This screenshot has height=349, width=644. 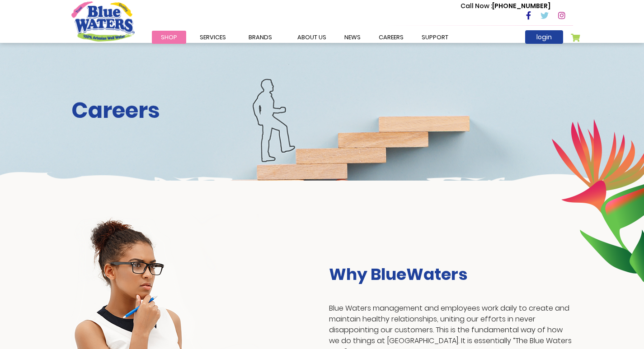 What do you see at coordinates (544, 37) in the screenshot?
I see `a: login` at bounding box center [544, 37].